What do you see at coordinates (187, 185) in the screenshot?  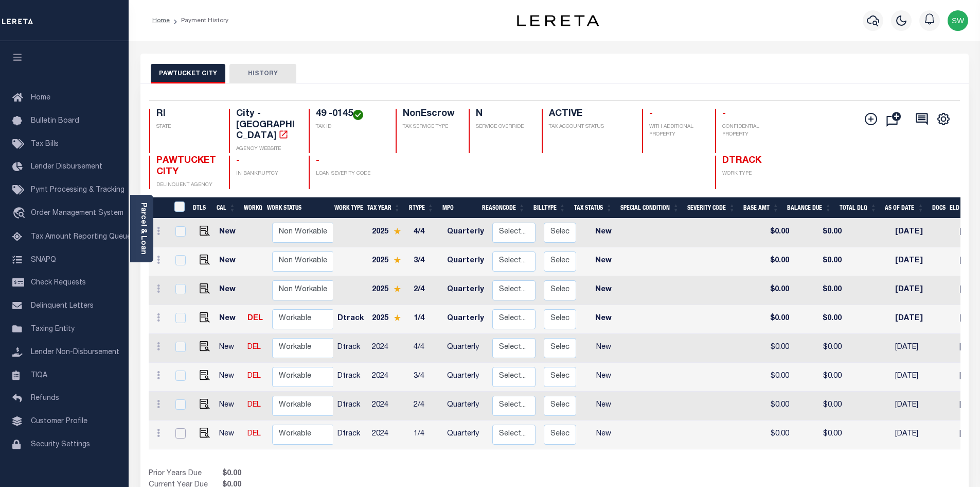 I see `p: DELINQUENT AGENCY` at bounding box center [187, 185].